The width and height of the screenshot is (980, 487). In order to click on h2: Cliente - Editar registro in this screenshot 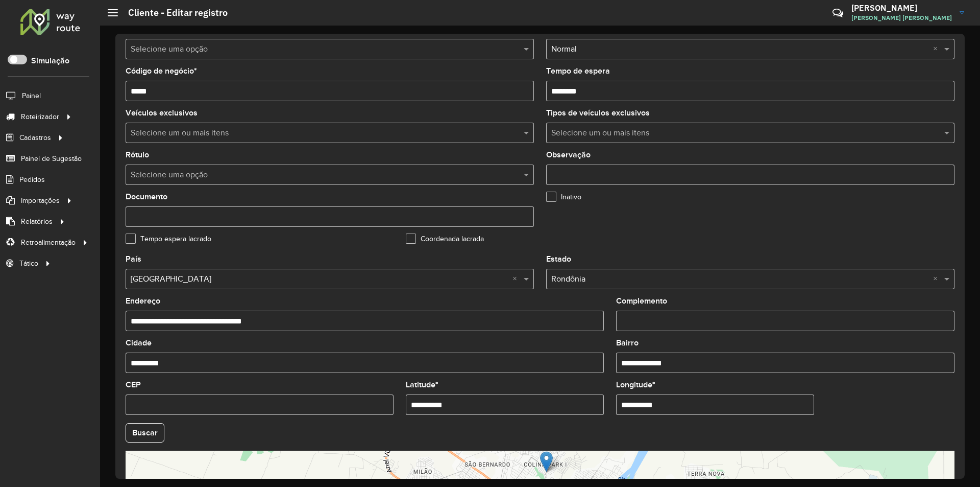, I will do `click(173, 13)`.